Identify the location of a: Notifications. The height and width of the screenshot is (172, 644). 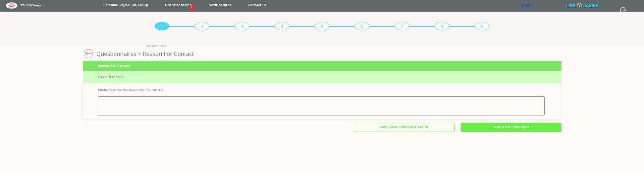
(220, 7).